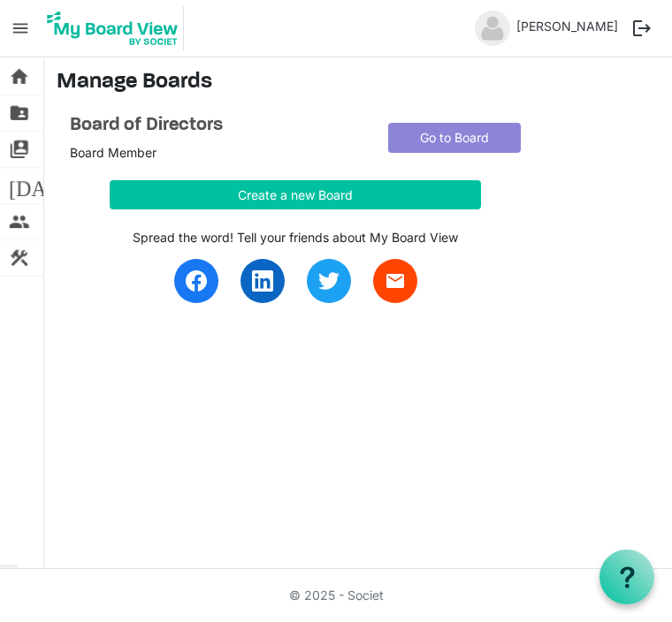  I want to click on span: construction, so click(20, 258).